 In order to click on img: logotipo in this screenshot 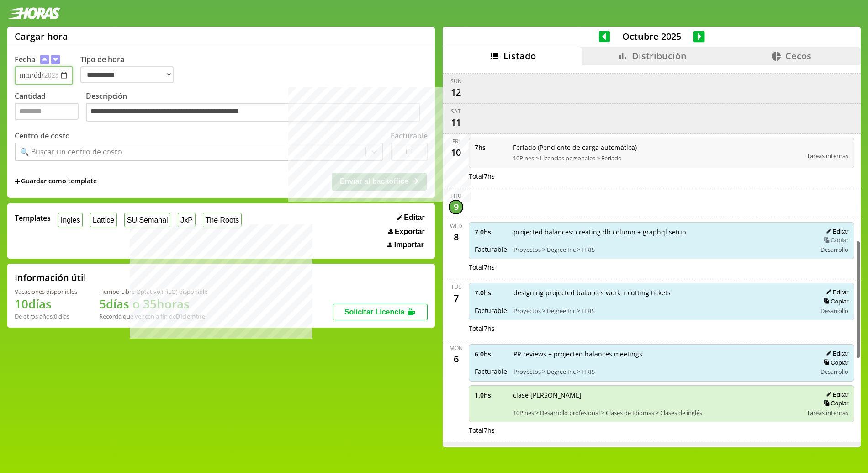, I will do `click(34, 13)`.